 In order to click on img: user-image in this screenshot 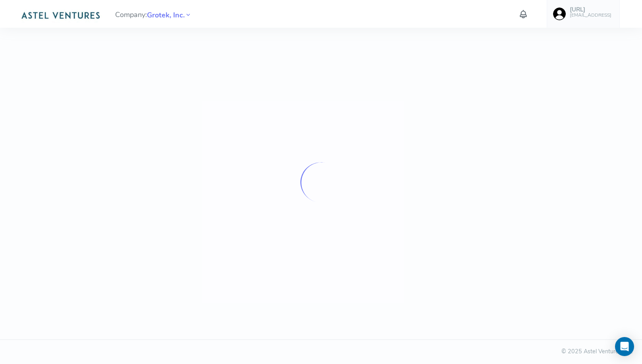, I will do `click(560, 14)`.